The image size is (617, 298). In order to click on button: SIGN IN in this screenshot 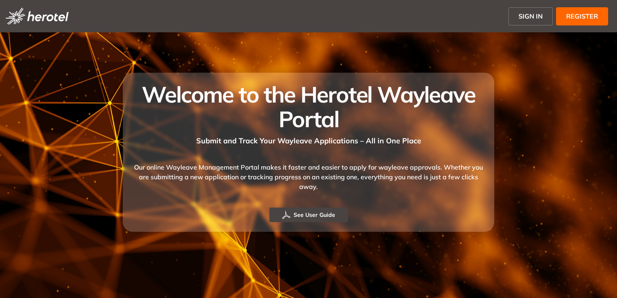, I will do `click(531, 16)`.